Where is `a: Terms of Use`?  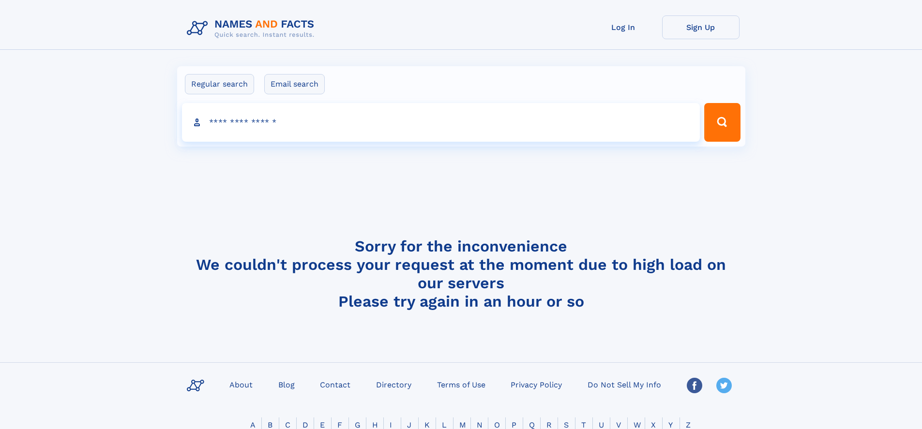
a: Terms of Use is located at coordinates (461, 384).